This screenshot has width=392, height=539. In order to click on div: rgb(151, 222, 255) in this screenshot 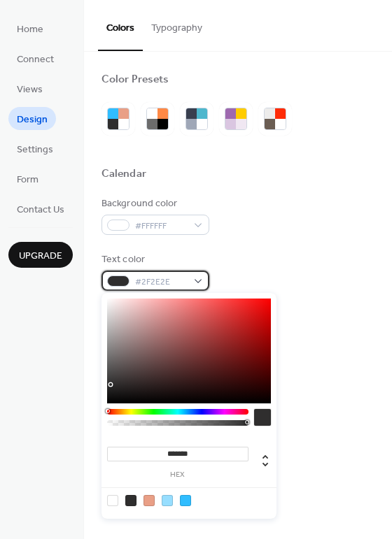, I will do `click(167, 500)`.